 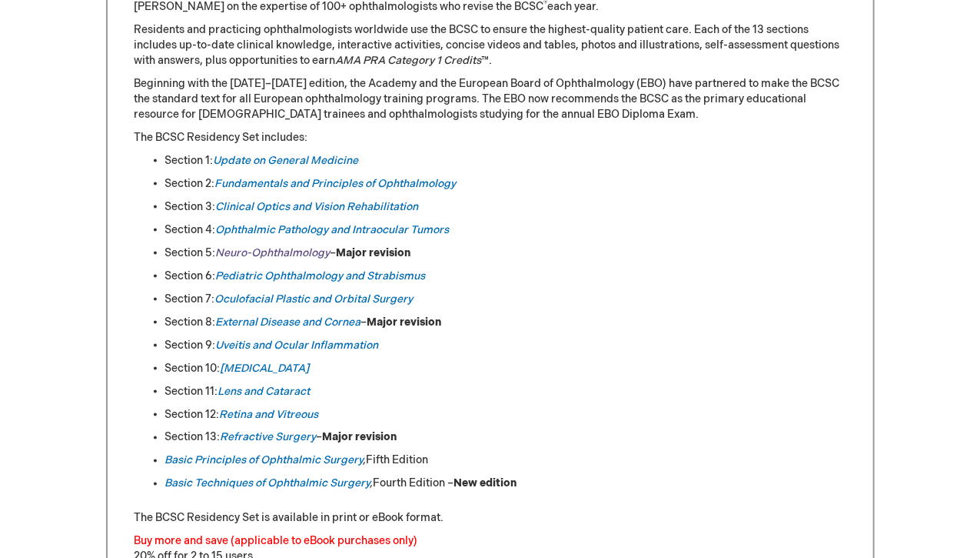 I want to click on em: Ophthalmic Pathology and Intraocular Tumors, so click(x=333, y=229).